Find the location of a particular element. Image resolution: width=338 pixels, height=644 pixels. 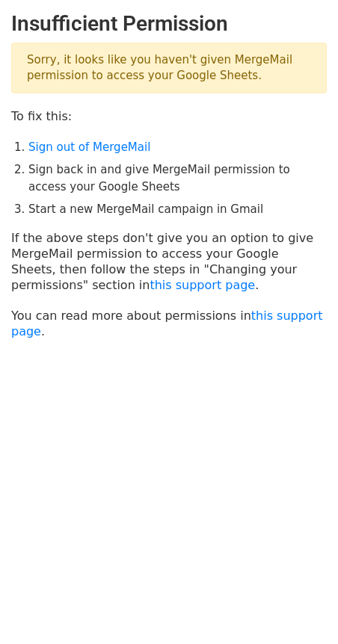

li: Sign back in and give MergeMail permission to access your Google Sheets is located at coordinates (177, 177).